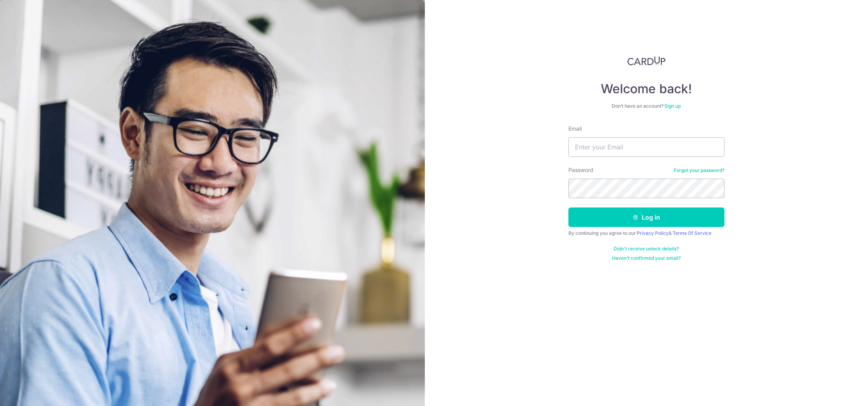 This screenshot has width=868, height=406. What do you see at coordinates (652, 233) in the screenshot?
I see `a: Privacy Policy` at bounding box center [652, 233].